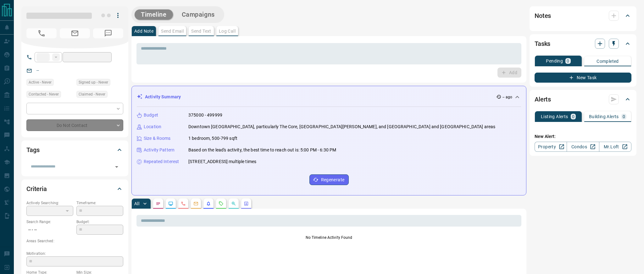 The image size is (644, 274). Describe the element at coordinates (75, 150) in the screenshot. I see `div: Tags` at that location.